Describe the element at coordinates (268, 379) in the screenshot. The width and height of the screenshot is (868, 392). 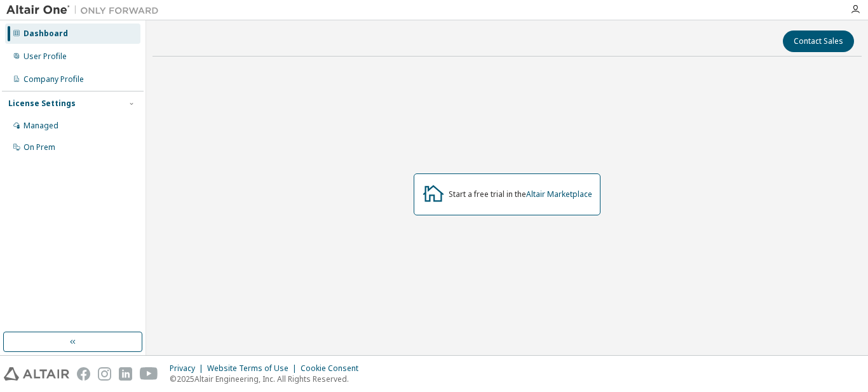
I see `p: © 2025 Altair Engineering, Inc. All Rights Reserved.` at that location.